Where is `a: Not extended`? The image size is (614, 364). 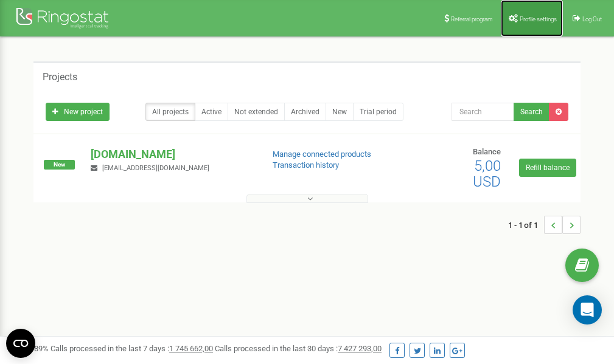 a: Not extended is located at coordinates (256, 112).